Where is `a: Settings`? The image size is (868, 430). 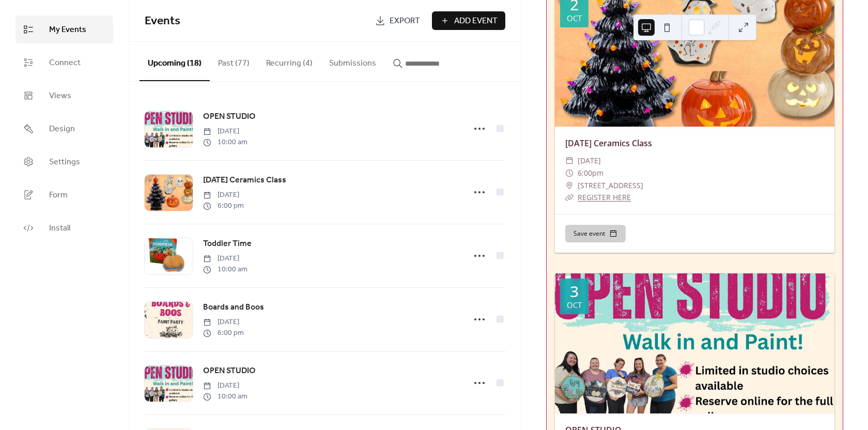 a: Settings is located at coordinates (64, 162).